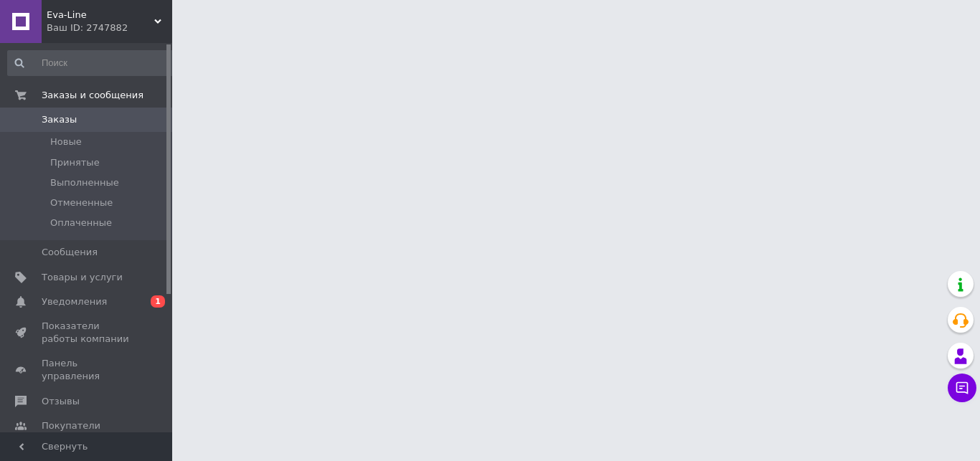 This screenshot has height=461, width=980. I want to click on span: Покупатели, so click(71, 426).